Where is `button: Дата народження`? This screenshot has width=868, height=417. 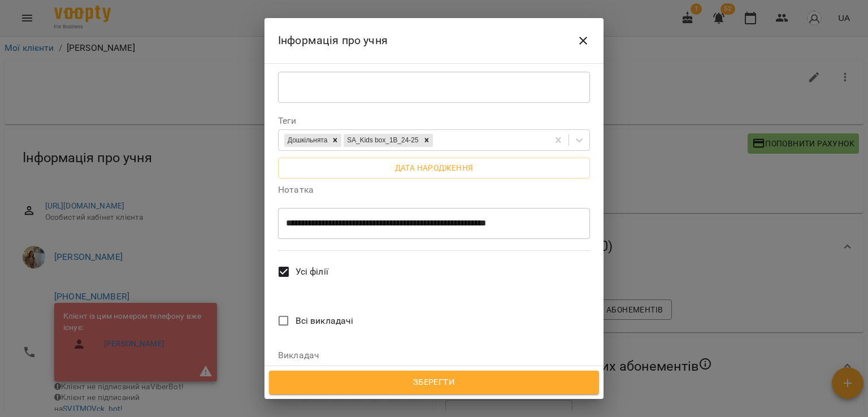
button: Дата народження is located at coordinates (434, 168).